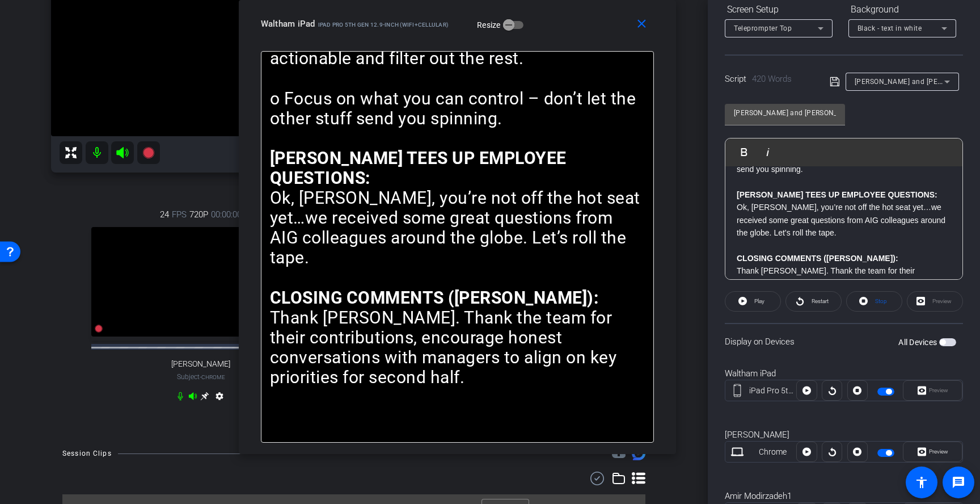 The width and height of the screenshot is (980, 504). Describe the element at coordinates (881, 300) in the screenshot. I see `span: Stop` at that location.